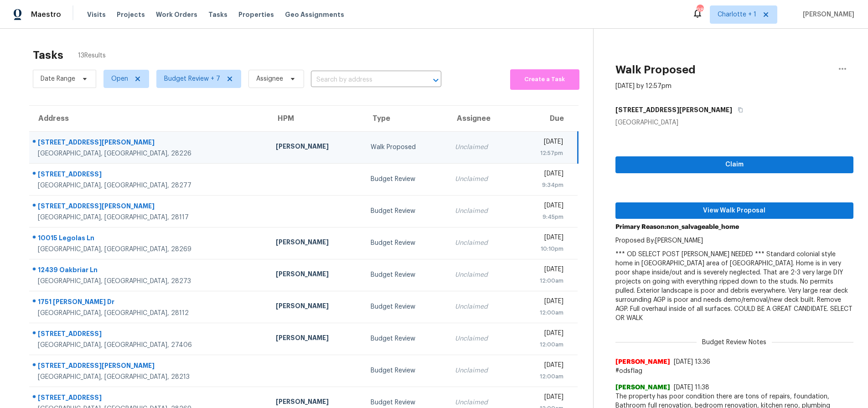 The image size is (868, 408). I want to click on span: View Walk Proposal, so click(734, 211).